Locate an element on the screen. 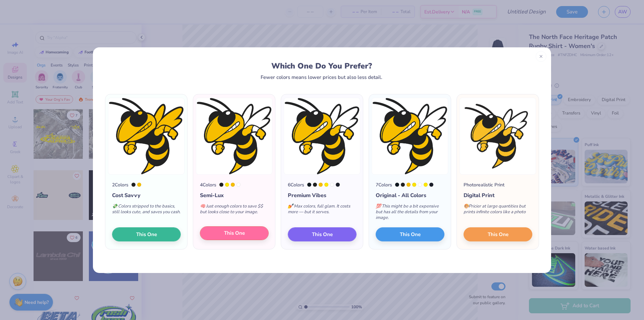 The height and width of the screenshot is (320, 644). img: 6 color option is located at coordinates (322, 136).